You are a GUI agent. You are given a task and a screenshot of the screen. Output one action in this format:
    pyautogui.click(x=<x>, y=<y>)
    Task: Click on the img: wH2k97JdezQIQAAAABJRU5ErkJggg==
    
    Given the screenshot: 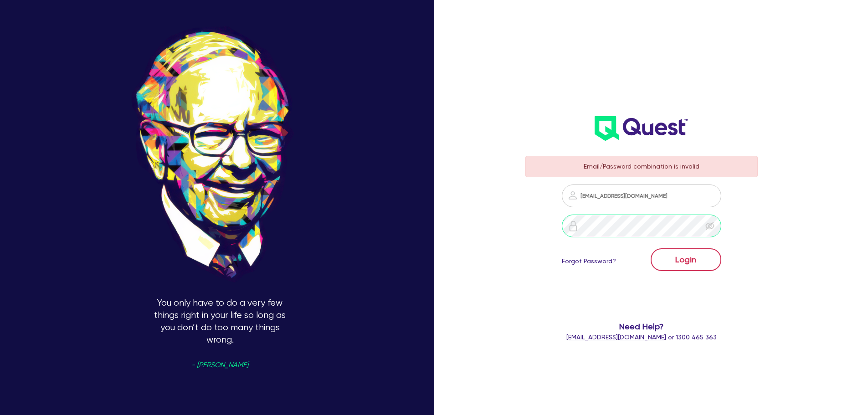 What is the action you would take?
    pyautogui.click(x=642, y=128)
    